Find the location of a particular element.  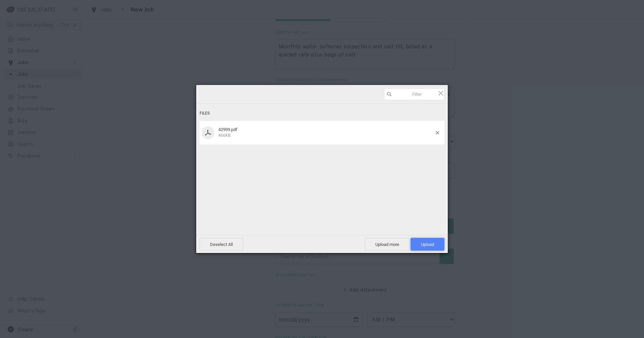

span: Click here or hit ESC to close picker is located at coordinates (441, 93).